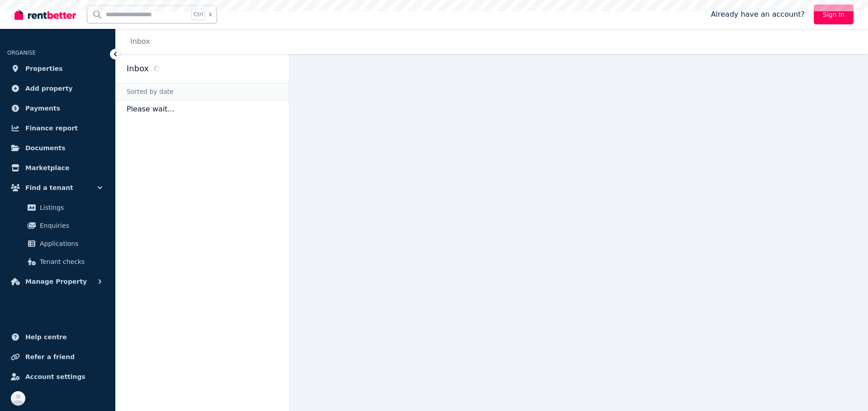 The image size is (868, 411). I want to click on a: Applications, so click(58, 244).